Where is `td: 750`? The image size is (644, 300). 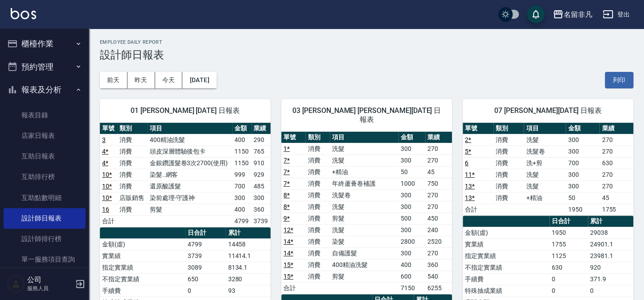 td: 750 is located at coordinates (439, 183).